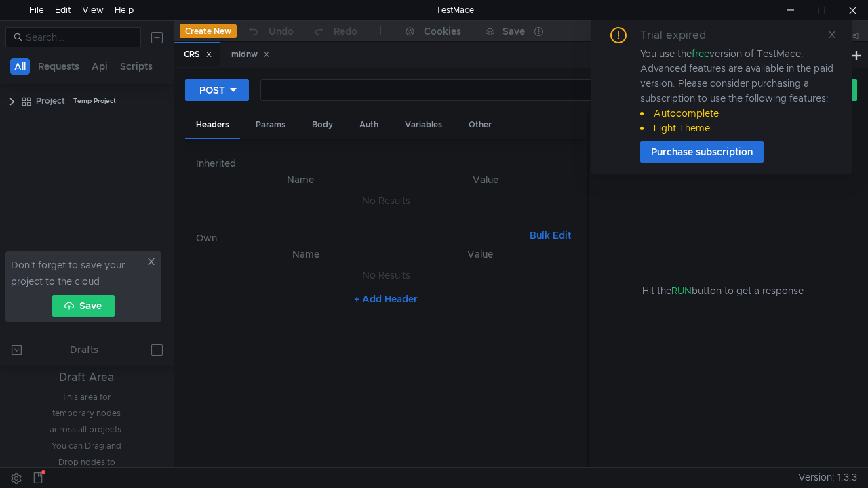  Describe the element at coordinates (827, 477) in the screenshot. I see `span: Version: 1.3.3` at that location.